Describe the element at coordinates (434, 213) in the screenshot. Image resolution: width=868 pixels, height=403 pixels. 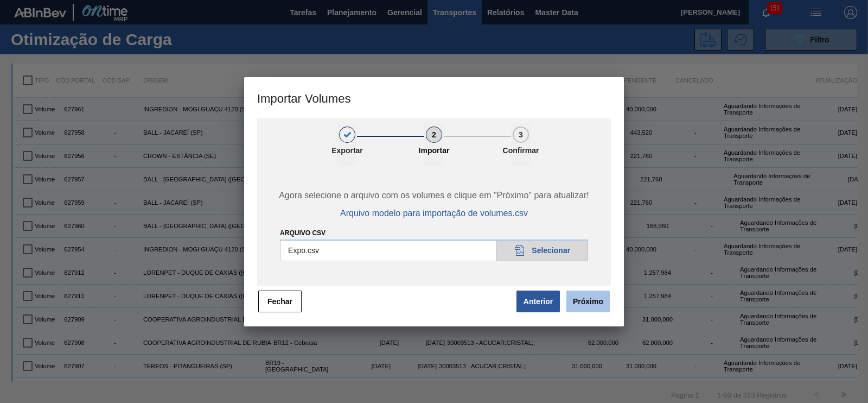
I see `span: Arquivo modelo para importação de volumes.csv` at that location.